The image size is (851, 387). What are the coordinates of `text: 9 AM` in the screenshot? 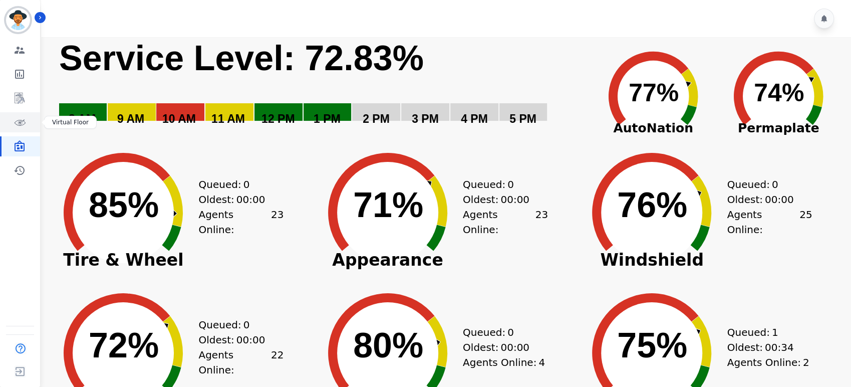 It's located at (131, 119).